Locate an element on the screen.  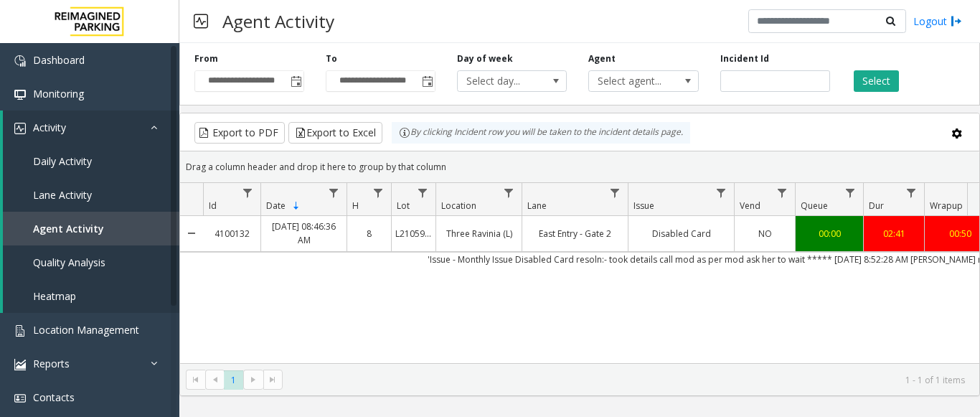
label: Agent is located at coordinates (602, 59).